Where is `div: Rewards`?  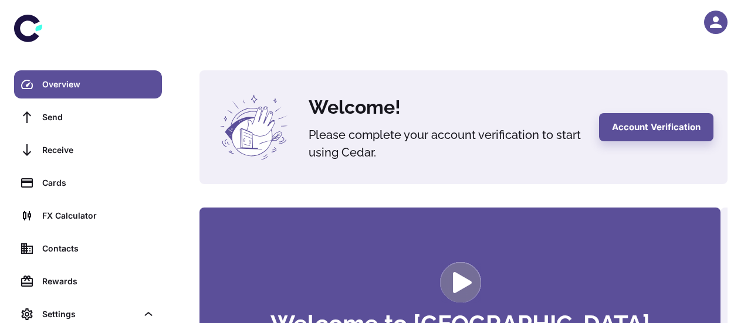 div: Rewards is located at coordinates (99, 282).